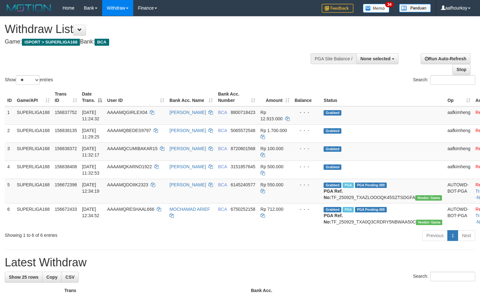 The width and height of the screenshot is (480, 293). What do you see at coordinates (243, 185) in the screenshot?
I see `span: Copy 6145240577 to clipboard` at bounding box center [243, 185].